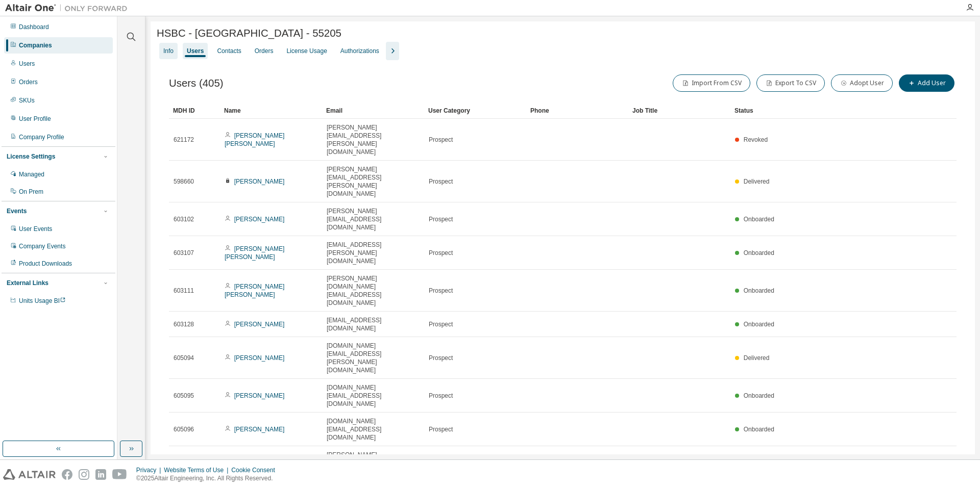 This screenshot has width=980, height=489. Describe the element at coordinates (16, 211) in the screenshot. I see `div: Events` at that location.